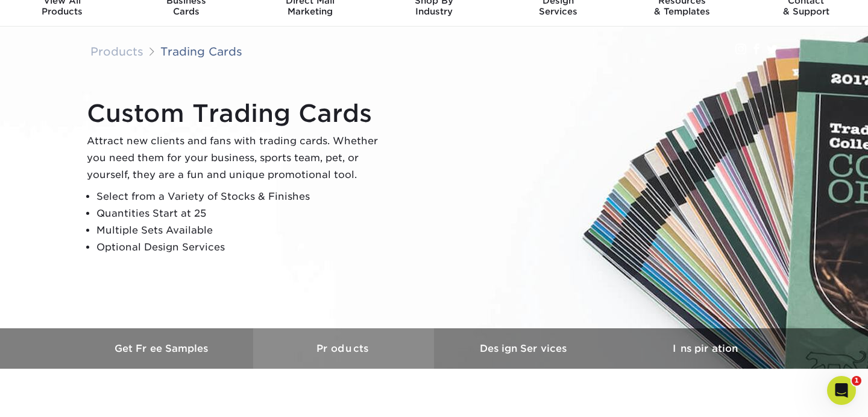  What do you see at coordinates (162, 348) in the screenshot?
I see `a: Get Free Samples` at bounding box center [162, 348].